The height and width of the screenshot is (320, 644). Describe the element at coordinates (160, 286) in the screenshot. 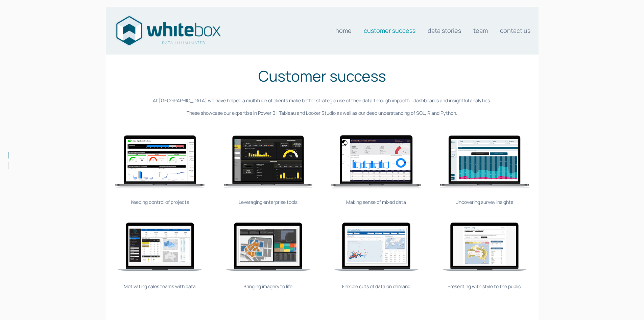

I see `div: Motivating sales teams with data` at that location.